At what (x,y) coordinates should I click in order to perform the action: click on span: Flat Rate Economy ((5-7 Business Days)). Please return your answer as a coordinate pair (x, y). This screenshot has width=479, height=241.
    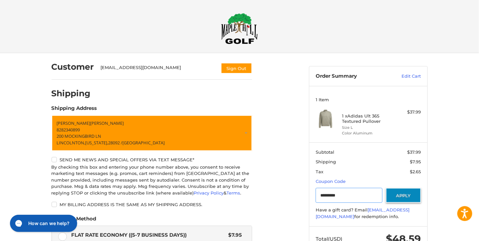
    Looking at the image, I should click on (148, 236).